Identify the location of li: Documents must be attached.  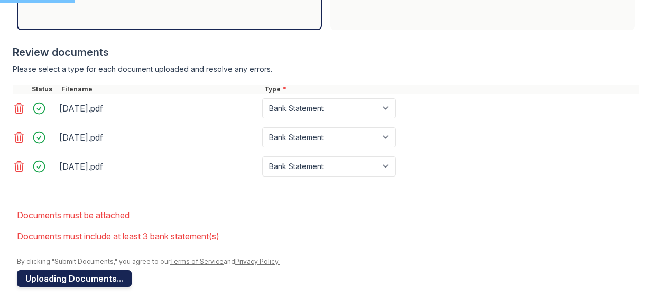
(328, 215).